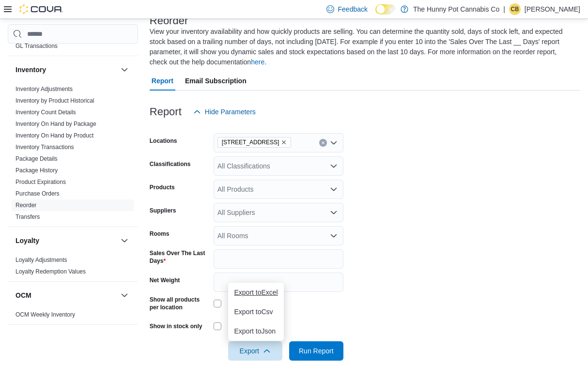 The height and width of the screenshot is (380, 588). What do you see at coordinates (166, 112) in the screenshot?
I see `h3: Report` at bounding box center [166, 112].